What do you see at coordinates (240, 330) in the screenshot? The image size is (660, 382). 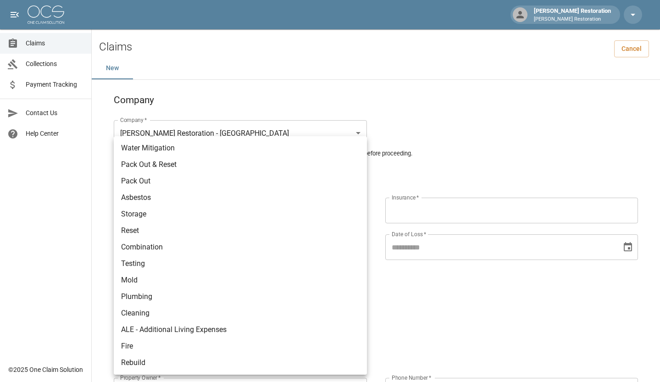 I see `li: ALE - Additional Living Expenses` at bounding box center [240, 330].